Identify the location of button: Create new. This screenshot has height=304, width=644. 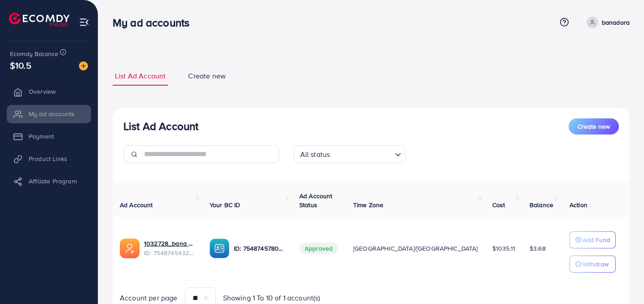
(594, 126).